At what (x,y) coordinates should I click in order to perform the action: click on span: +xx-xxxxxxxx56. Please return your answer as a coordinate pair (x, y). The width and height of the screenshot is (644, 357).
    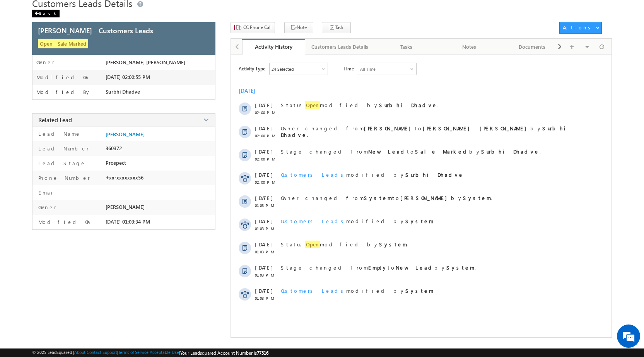
    Looking at the image, I should click on (125, 178).